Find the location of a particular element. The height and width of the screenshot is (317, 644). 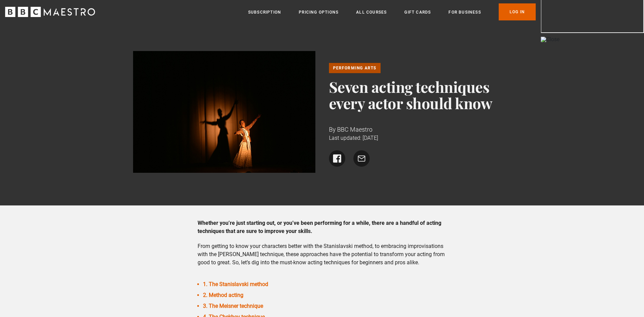

svg: BBC Maestro is located at coordinates (50, 12).